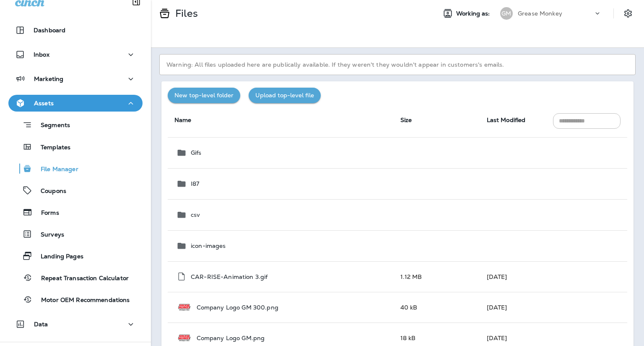 Image resolution: width=644 pixels, height=346 pixels. What do you see at coordinates (75, 147) in the screenshot?
I see `button: Templates` at bounding box center [75, 147].